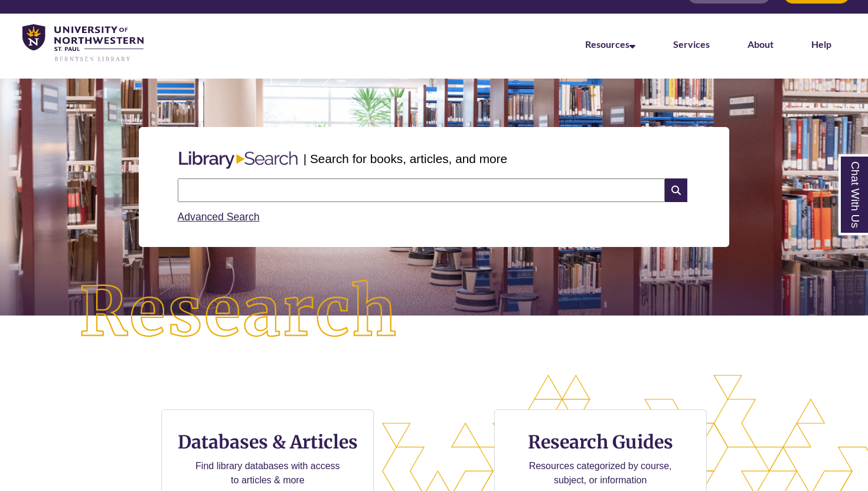 The width and height of the screenshot is (868, 491). Describe the element at coordinates (237, 160) in the screenshot. I see `img: Libary Search` at that location.